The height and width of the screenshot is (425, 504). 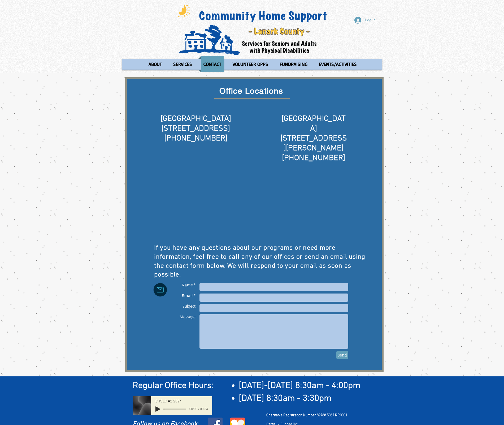 I want to click on span: Charitable Registration Number 89788 5067 RR0001, so click(x=307, y=415).